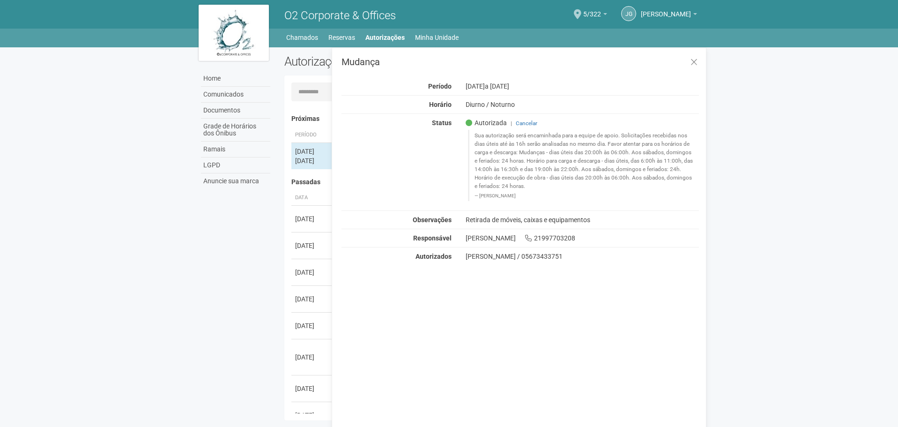 Image resolution: width=898 pixels, height=427 pixels. What do you see at coordinates (342, 37) in the screenshot?
I see `a: Reservas` at bounding box center [342, 37].